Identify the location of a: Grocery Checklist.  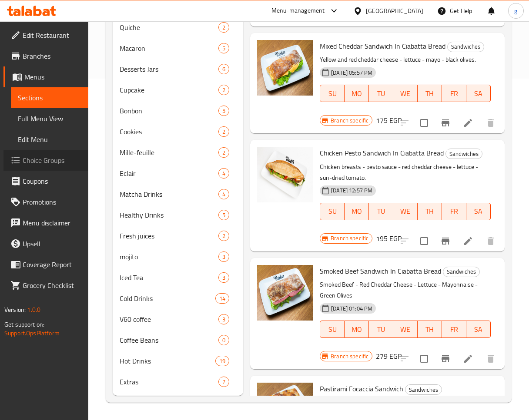
(46, 286).